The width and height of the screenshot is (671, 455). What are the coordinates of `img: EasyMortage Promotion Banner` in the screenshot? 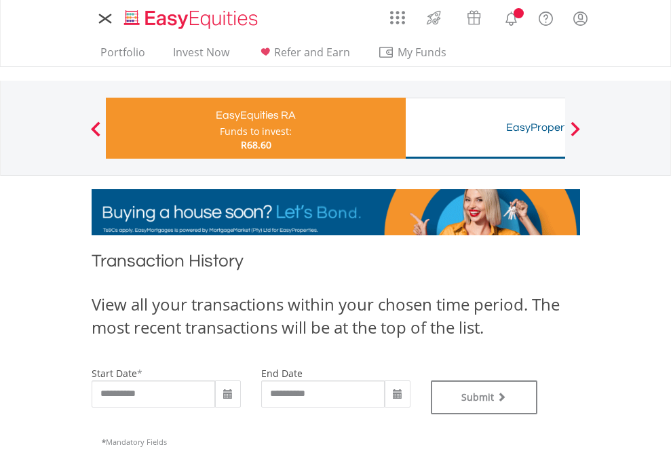 It's located at (336, 212).